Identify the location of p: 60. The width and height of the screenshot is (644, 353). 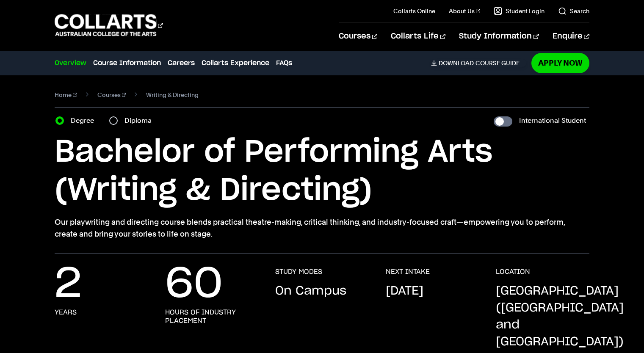
(194, 285).